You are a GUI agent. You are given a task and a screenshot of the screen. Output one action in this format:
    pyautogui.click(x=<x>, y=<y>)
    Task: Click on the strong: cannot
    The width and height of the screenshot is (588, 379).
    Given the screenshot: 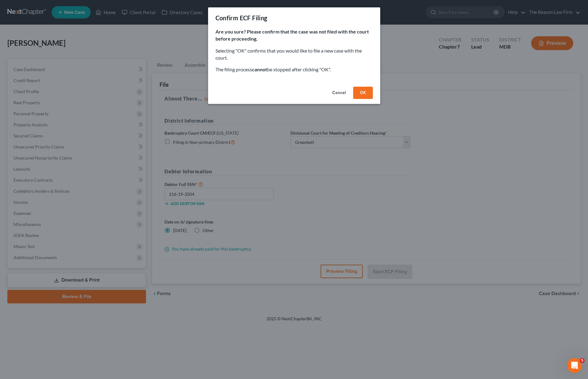 What is the action you would take?
    pyautogui.click(x=259, y=69)
    